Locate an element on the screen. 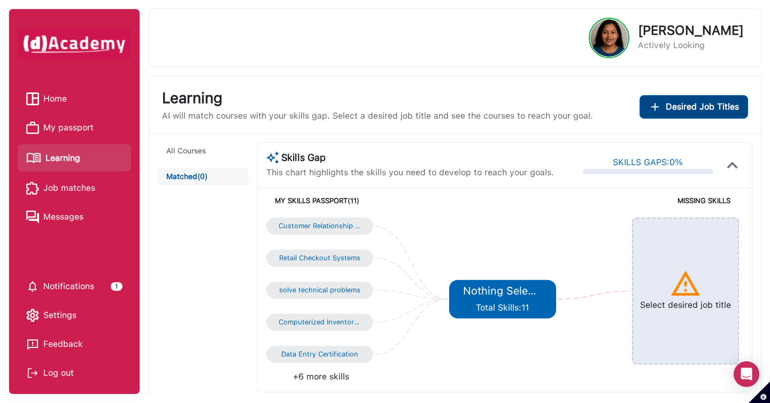 The height and width of the screenshot is (403, 770). p: This chart highlights the skills you need to develop to reach your goals. is located at coordinates (410, 173).